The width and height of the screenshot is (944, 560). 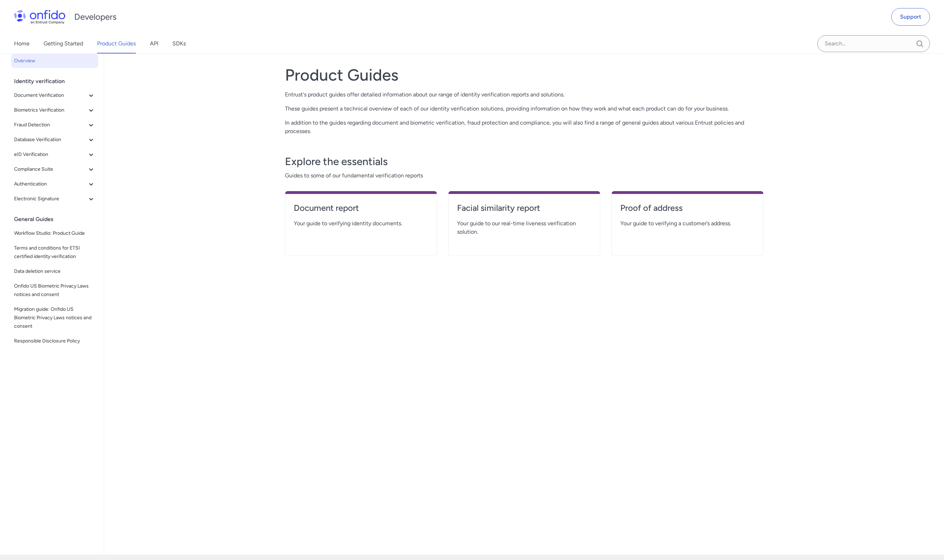 I want to click on span: Biometrics Verification, so click(x=50, y=110).